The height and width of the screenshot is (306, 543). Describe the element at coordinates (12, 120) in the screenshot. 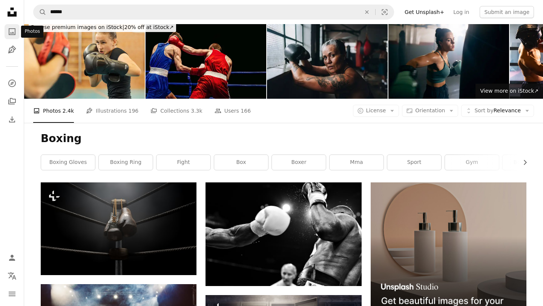

I see `a: Download History` at that location.